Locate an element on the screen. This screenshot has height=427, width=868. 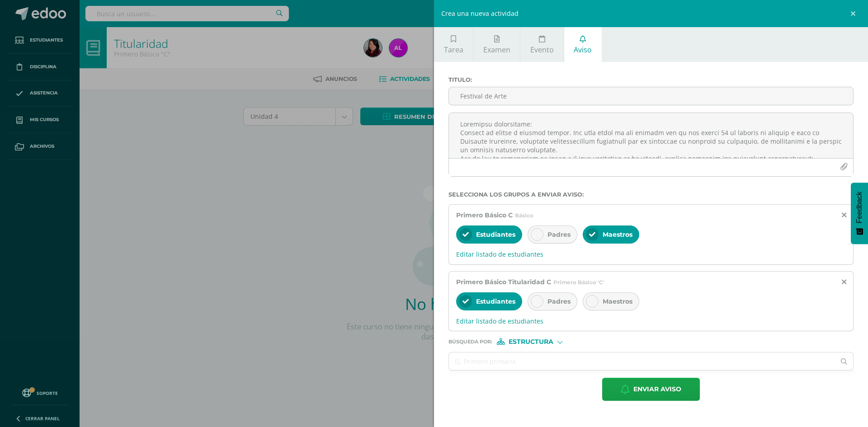
span: Primero Básico 'C' is located at coordinates (579, 282).